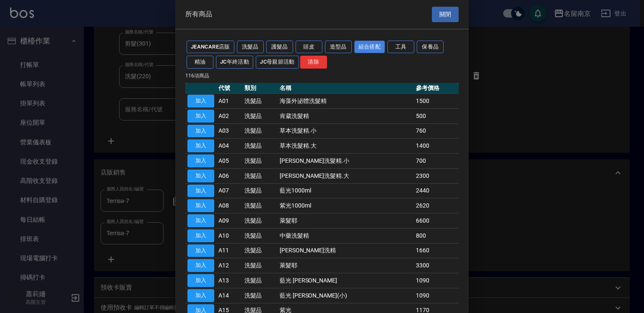 The height and width of the screenshot is (313, 644). I want to click on p: 116 項商品, so click(322, 76).